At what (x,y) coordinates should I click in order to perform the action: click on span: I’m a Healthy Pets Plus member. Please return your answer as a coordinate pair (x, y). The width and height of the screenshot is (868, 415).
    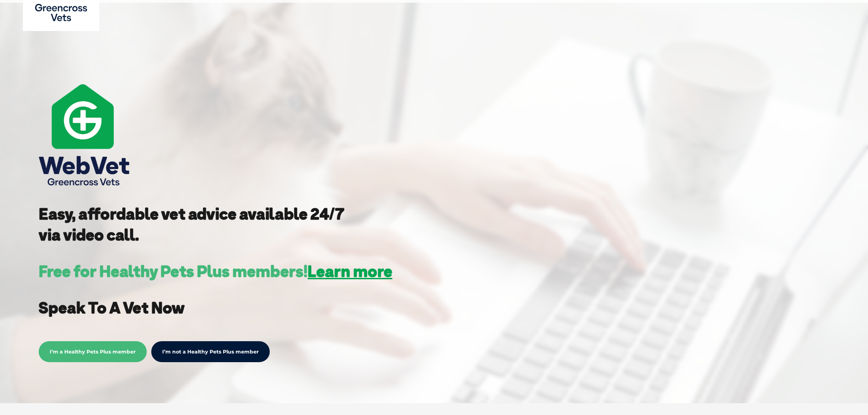
    Looking at the image, I should click on (93, 352).